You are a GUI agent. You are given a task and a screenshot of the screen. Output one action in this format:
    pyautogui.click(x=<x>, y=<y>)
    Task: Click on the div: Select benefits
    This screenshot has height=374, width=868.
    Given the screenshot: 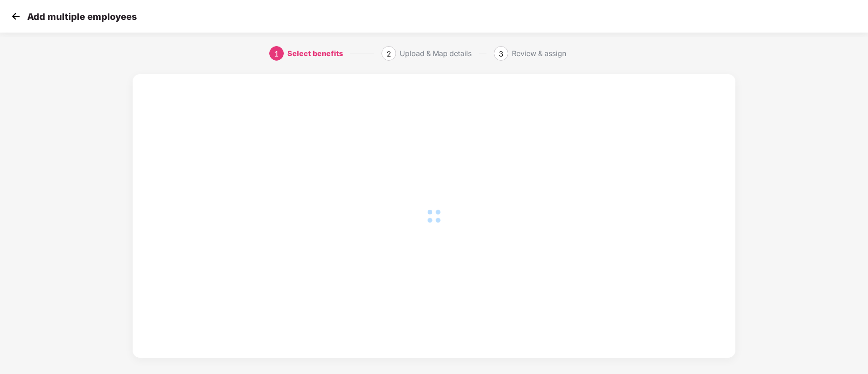 What is the action you would take?
    pyautogui.click(x=315, y=53)
    